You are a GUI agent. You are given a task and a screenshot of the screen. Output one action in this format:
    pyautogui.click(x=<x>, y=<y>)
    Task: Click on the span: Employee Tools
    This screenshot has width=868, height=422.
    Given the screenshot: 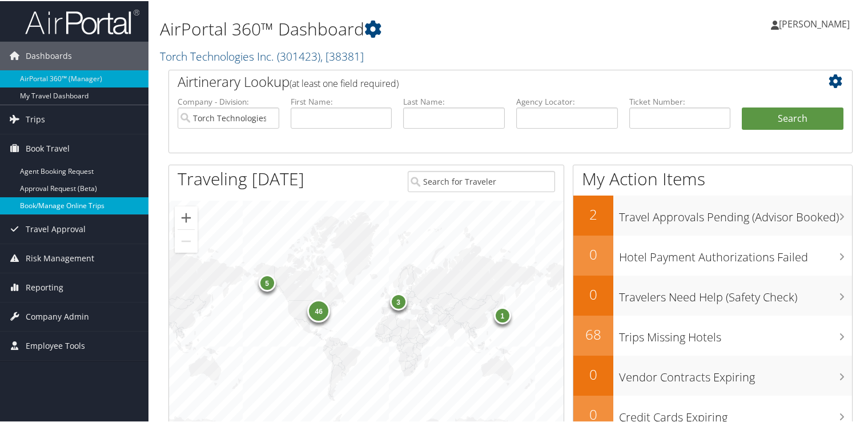 What is the action you would take?
    pyautogui.click(x=55, y=345)
    